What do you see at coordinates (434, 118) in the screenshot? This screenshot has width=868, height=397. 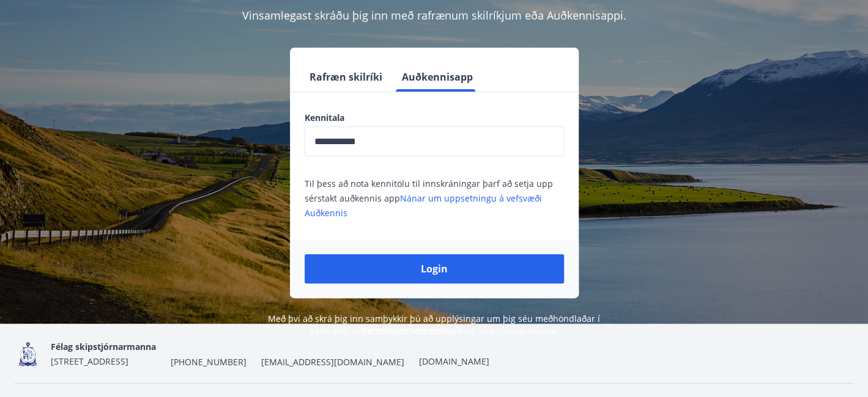 I see `label: Kennitala` at bounding box center [434, 118].